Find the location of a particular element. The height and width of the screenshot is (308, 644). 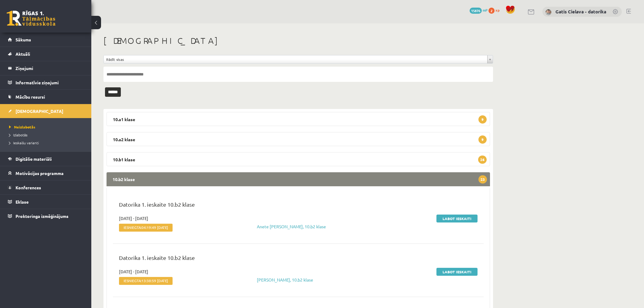

a: 2 xp is located at coordinates (495, 10).